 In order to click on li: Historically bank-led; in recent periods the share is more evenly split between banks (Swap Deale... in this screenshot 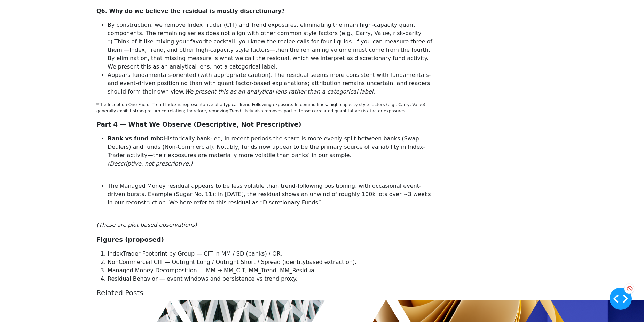, I will do `click(270, 151)`.